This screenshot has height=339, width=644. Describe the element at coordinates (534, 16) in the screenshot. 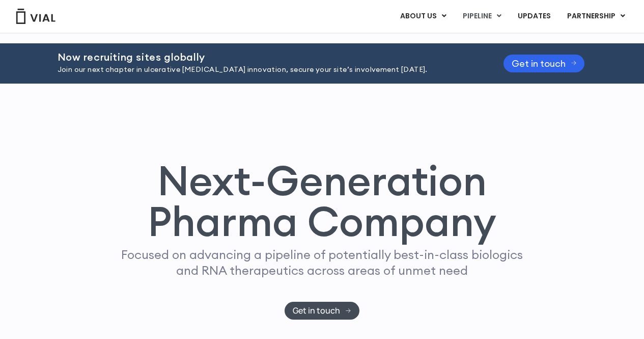

I see `a: UPDATES` at that location.